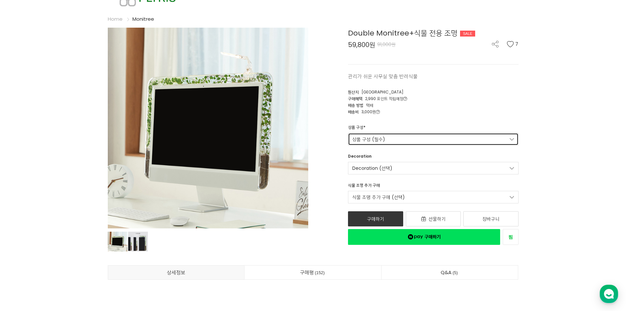 The image size is (626, 311). I want to click on a: Decoration (선택), so click(433, 168).